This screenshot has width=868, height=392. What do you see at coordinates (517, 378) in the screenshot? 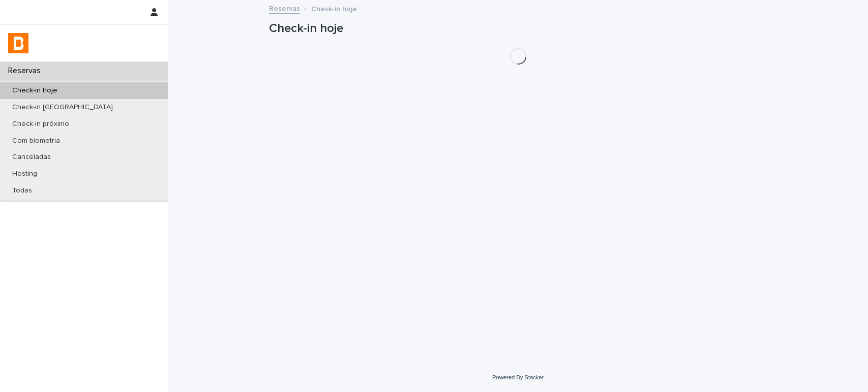
I see `a: Powered By Stacker` at bounding box center [517, 378].